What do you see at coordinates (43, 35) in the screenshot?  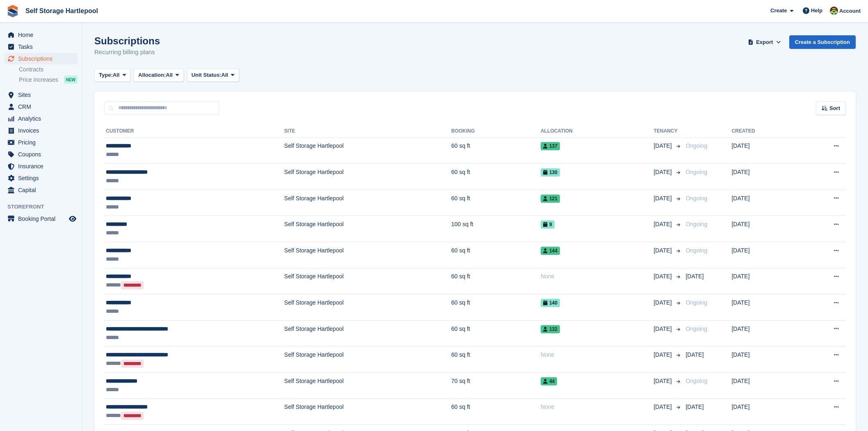 I see `span: Home` at bounding box center [43, 35].